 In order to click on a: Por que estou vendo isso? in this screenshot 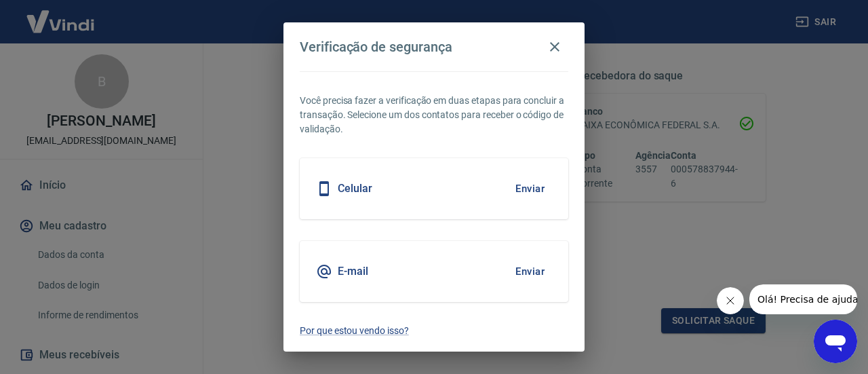, I will do `click(434, 330)`.